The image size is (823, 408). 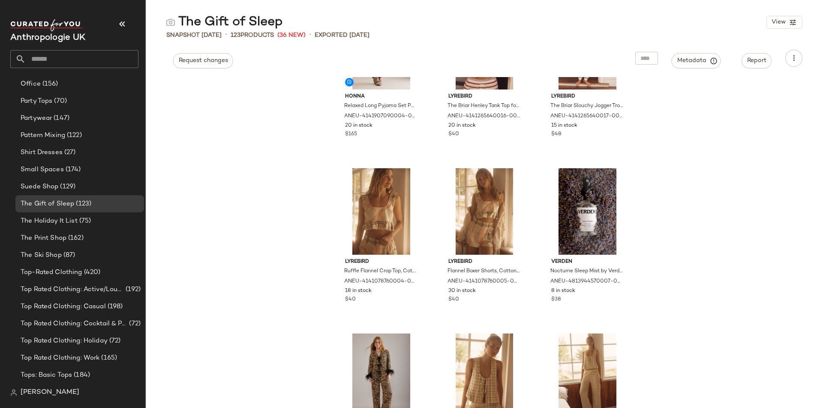 I want to click on span: 18 in stock, so click(x=358, y=291).